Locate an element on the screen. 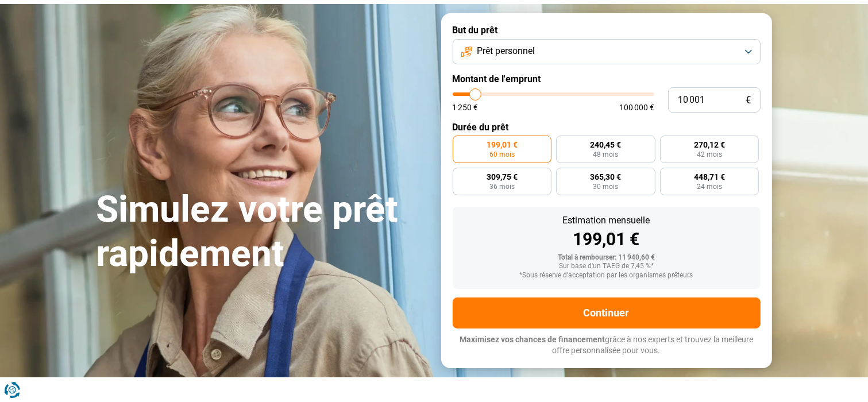 The image size is (868, 402). span: 365,30 € is located at coordinates (605, 177).